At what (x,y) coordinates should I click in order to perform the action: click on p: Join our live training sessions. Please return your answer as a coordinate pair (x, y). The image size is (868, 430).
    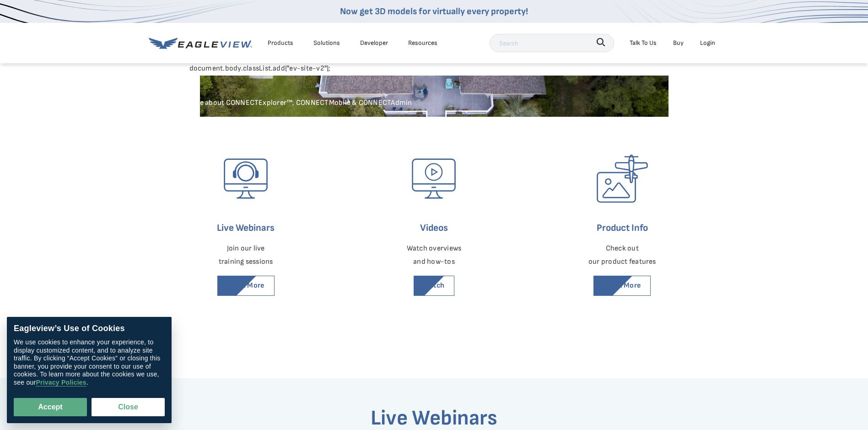
    Looking at the image, I should click on (246, 256).